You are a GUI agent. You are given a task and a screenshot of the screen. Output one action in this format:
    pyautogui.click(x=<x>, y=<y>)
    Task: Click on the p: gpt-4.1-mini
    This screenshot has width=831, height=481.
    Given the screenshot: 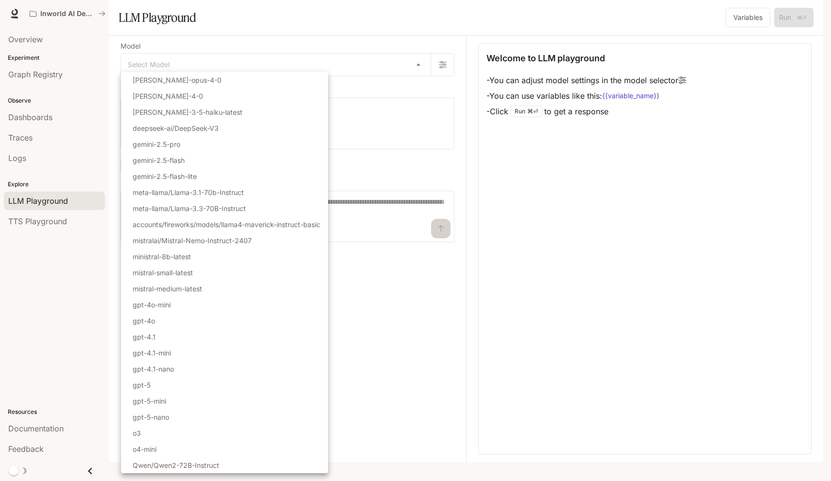 What is the action you would take?
    pyautogui.click(x=152, y=352)
    